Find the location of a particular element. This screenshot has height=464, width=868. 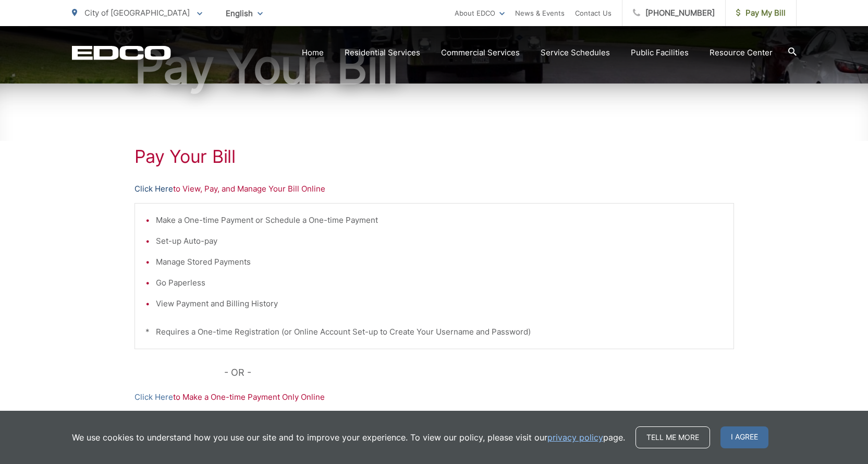

span: Pay My Bill is located at coordinates (761, 13).